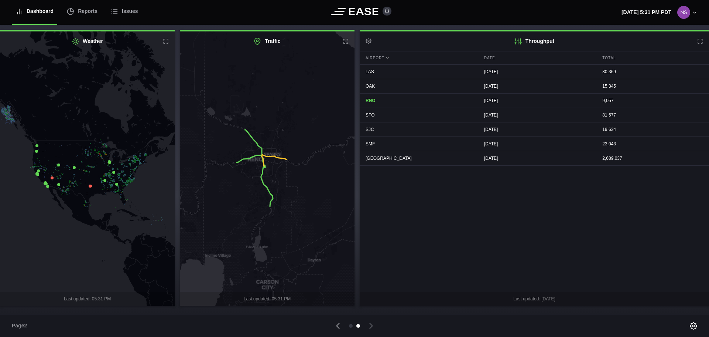 The image size is (709, 337). Describe the element at coordinates (653, 129) in the screenshot. I see `div: 19,634` at that location.